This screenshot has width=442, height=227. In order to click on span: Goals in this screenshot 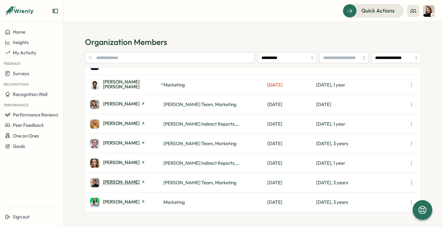, I will do `click(19, 146)`.